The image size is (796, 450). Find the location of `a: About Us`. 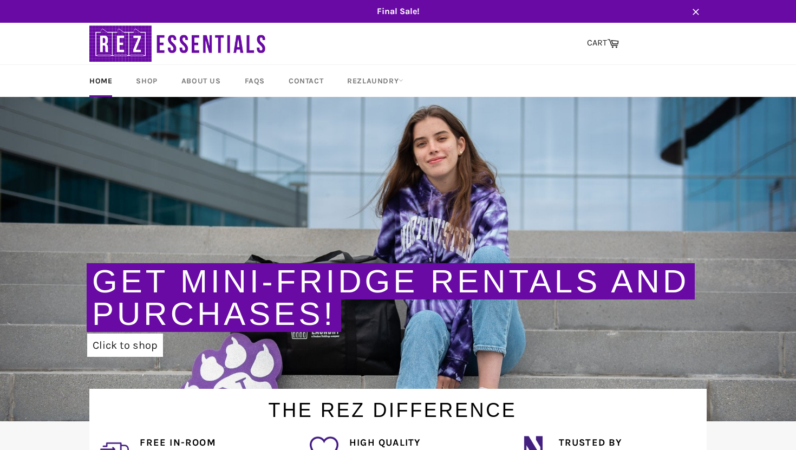

a: About Us is located at coordinates (201, 81).